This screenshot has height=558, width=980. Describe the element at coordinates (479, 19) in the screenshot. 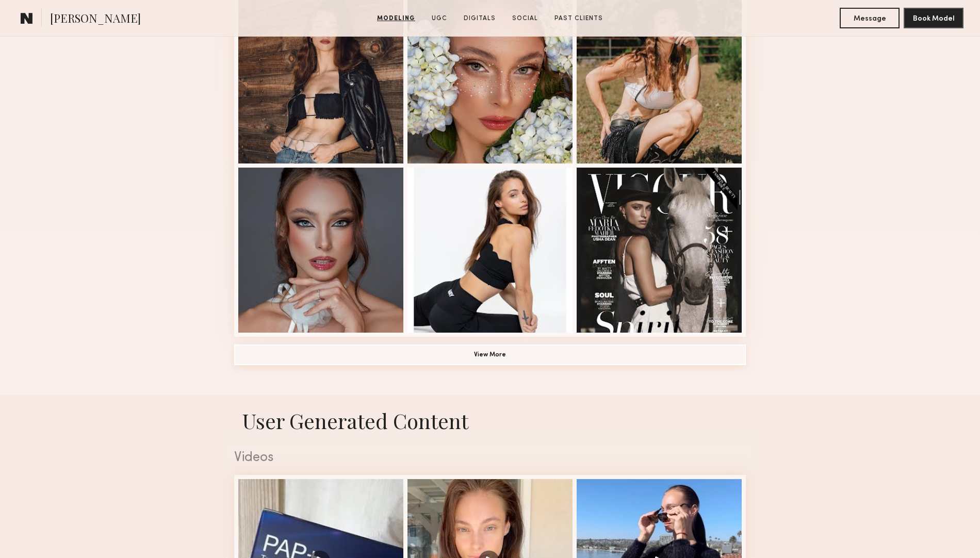

I see `a: Digitals` at that location.